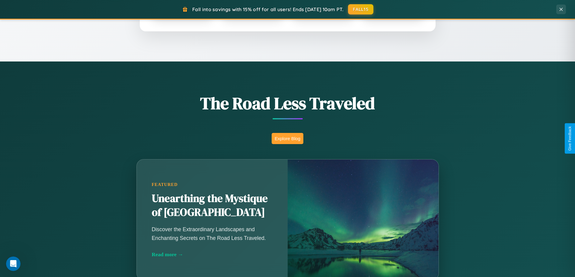 This screenshot has width=575, height=277. Describe the element at coordinates (361, 9) in the screenshot. I see `button: FALL15` at that location.